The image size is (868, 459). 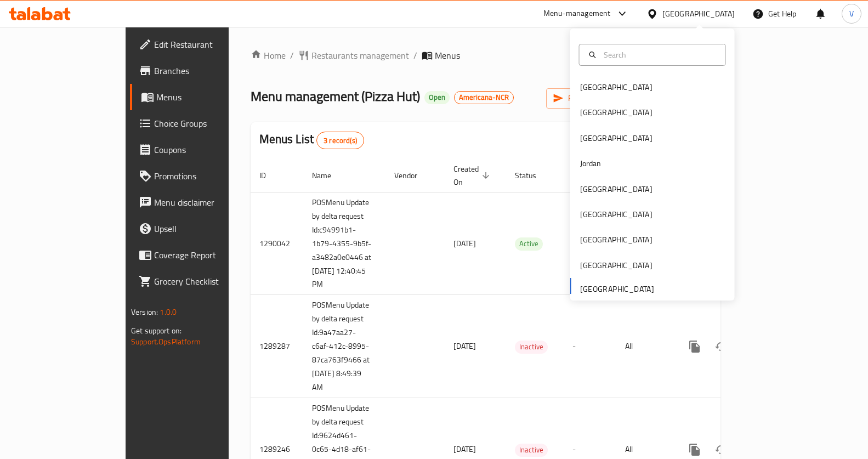 I want to click on a: Support.OpsPlatform, so click(x=165, y=341).